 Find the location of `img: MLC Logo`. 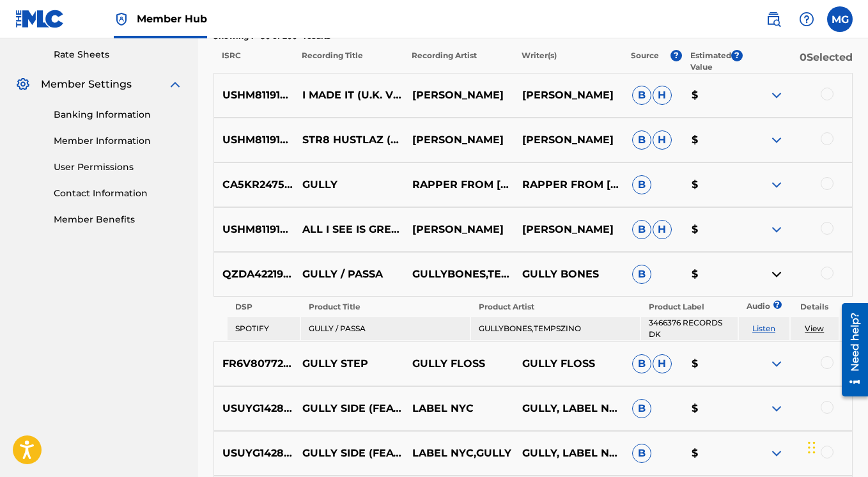

img: MLC Logo is located at coordinates (40, 18).